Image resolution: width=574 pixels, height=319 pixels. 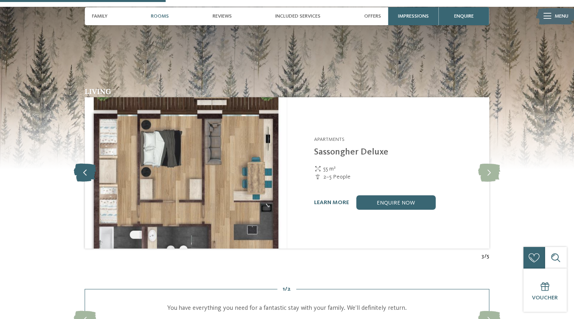 What do you see at coordinates (287, 309) in the screenshot?
I see `p: You have everything you need for a fantastic stay with your family. We’ll definitely return.` at bounding box center [287, 309].